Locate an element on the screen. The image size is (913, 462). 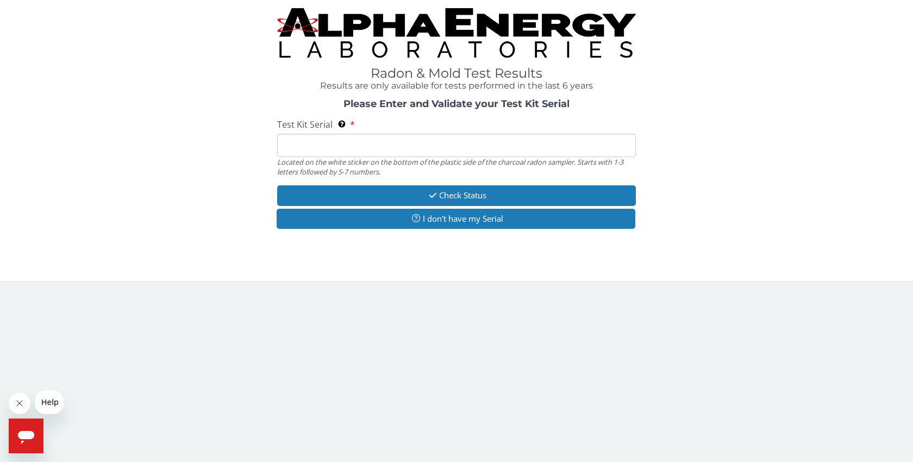
img: TightCrop.jpg is located at coordinates (456, 33).